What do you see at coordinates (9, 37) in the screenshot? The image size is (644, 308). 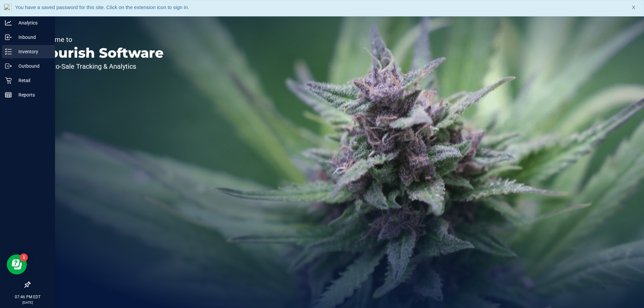 I see `inline-svg: Inbound` at bounding box center [9, 37].